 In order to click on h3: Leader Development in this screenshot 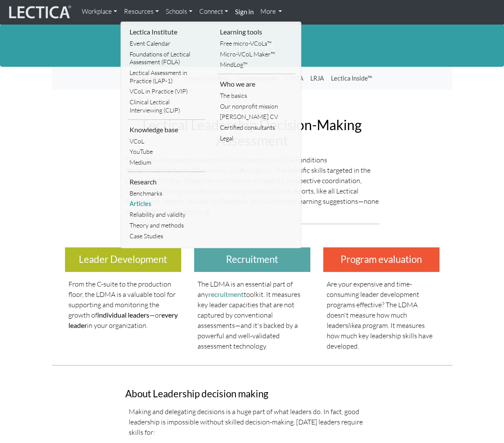, I will do `click(123, 259)`.